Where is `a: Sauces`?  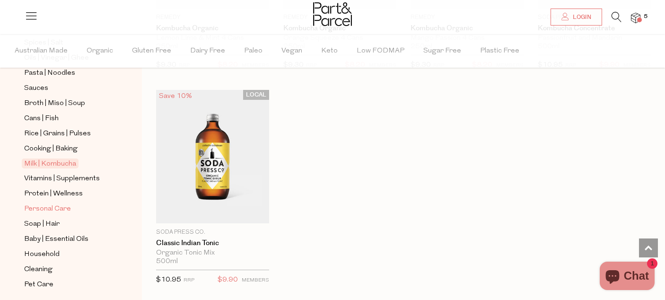 a: Sauces is located at coordinates (67, 88).